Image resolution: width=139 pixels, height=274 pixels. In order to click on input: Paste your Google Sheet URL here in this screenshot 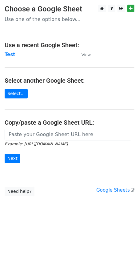, I will do `click(68, 135)`.